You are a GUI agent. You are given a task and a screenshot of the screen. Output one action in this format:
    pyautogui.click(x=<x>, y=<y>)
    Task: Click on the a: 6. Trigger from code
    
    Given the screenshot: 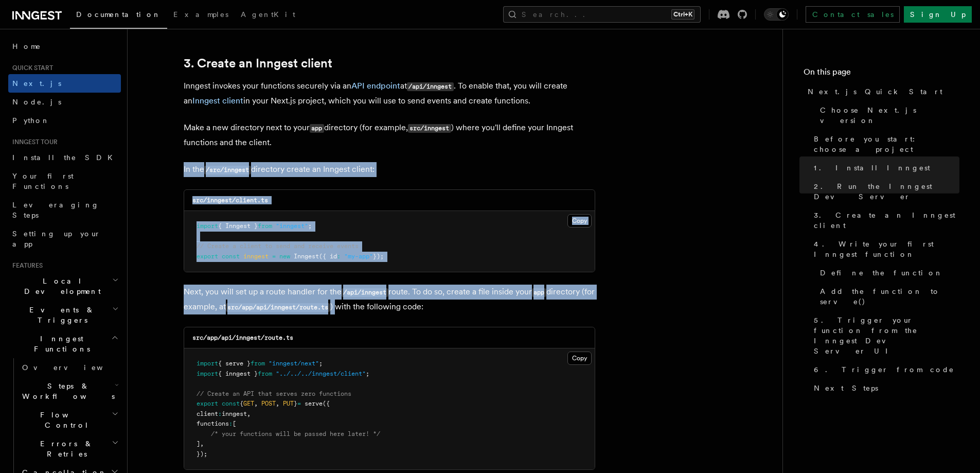 What is the action you would take?
    pyautogui.click(x=884, y=370)
    